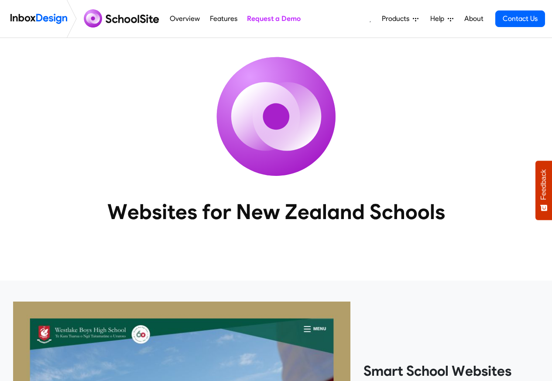 This screenshot has height=381, width=552. What do you see at coordinates (451, 371) in the screenshot?
I see `heading: Smart School Websites` at bounding box center [451, 371].